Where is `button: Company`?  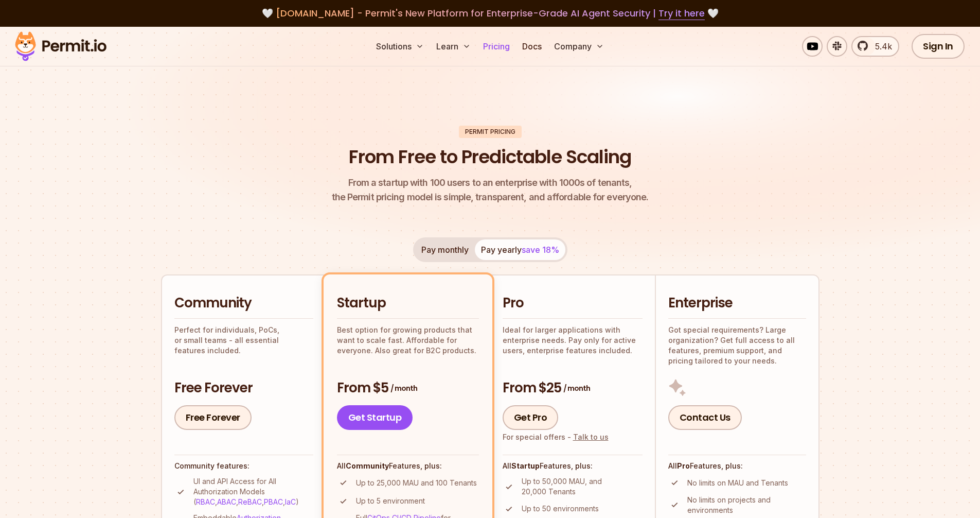 button: Company is located at coordinates (579, 47).